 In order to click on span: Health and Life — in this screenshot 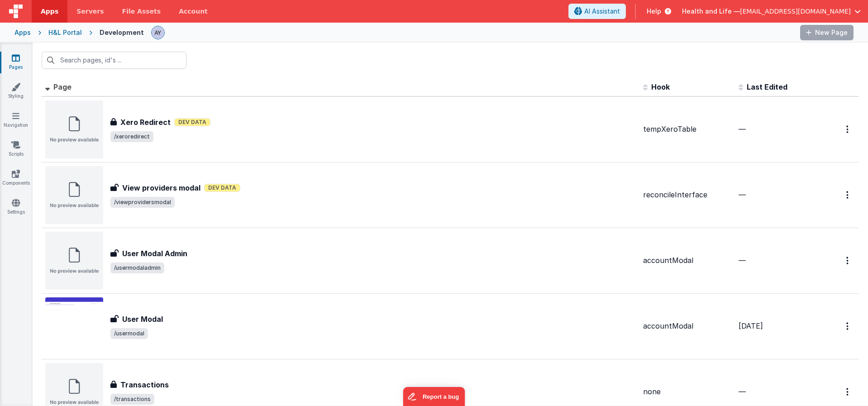, I will do `click(711, 11)`.